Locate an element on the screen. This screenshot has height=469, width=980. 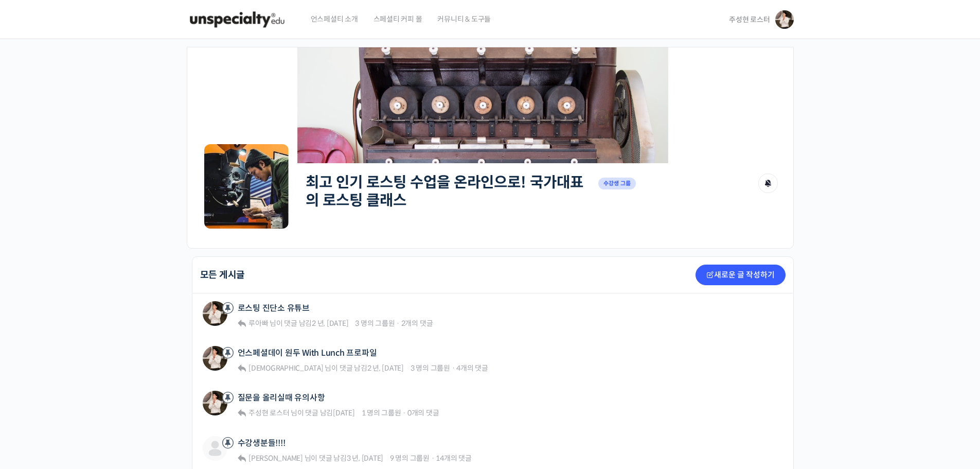
a: 질문을 올리실때 유의사항 is located at coordinates (281, 397).